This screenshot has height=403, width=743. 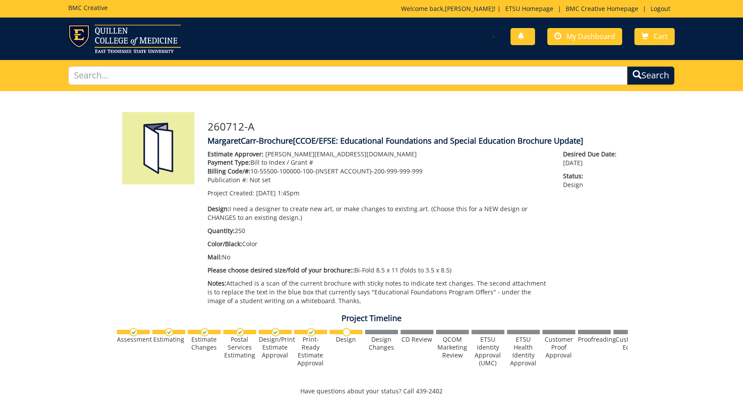 What do you see at coordinates (379, 171) in the screenshot?
I see `p: 10-55500-100000-100-{INSERT ACCOUNT}-200-999-999-999` at bounding box center [379, 171].